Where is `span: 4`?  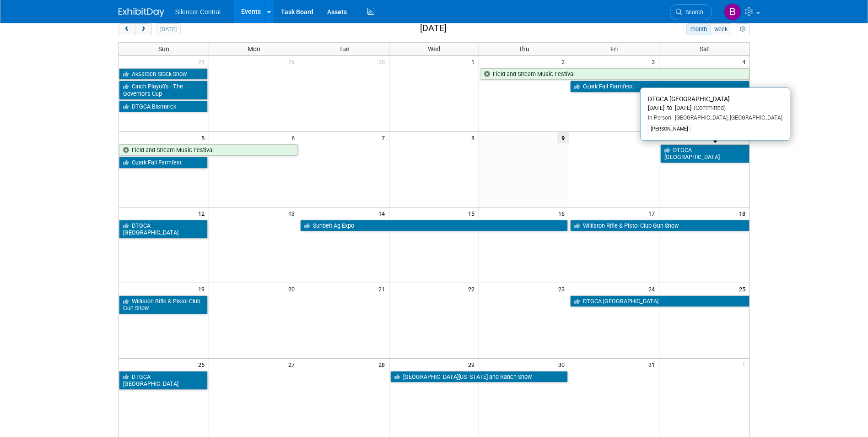 span: 4 is located at coordinates (745, 61).